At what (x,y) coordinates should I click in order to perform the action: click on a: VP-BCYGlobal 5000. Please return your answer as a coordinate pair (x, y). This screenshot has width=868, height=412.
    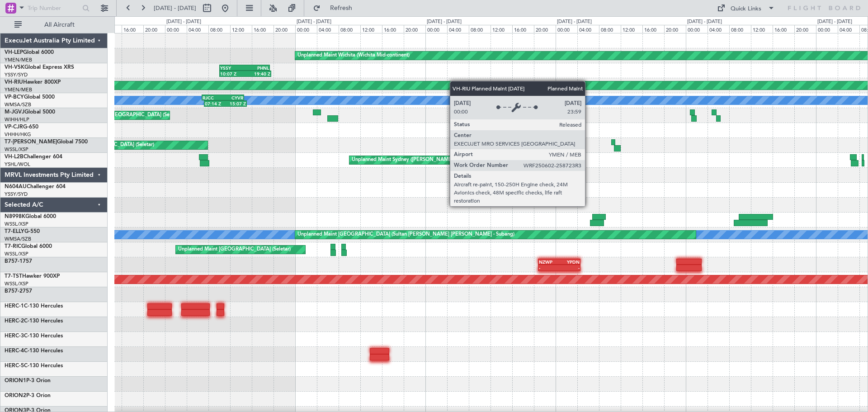
    Looking at the image, I should click on (29, 98).